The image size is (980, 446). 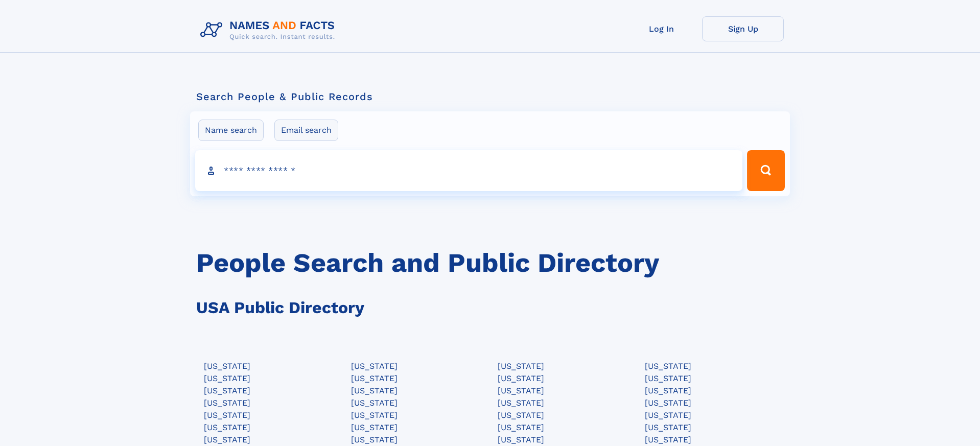 What do you see at coordinates (306, 130) in the screenshot?
I see `label: Email search` at bounding box center [306, 130].